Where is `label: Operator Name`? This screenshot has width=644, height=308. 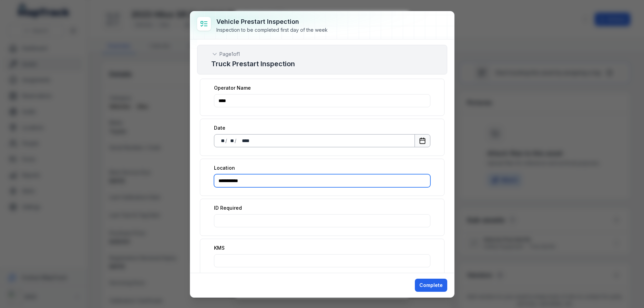
label: Operator Name is located at coordinates (232, 88).